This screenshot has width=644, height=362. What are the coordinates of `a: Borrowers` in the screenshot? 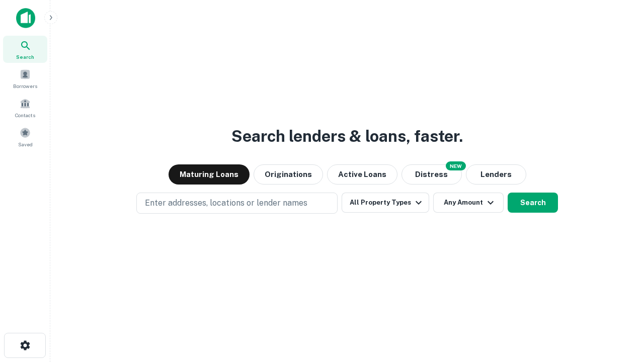 It's located at (25, 78).